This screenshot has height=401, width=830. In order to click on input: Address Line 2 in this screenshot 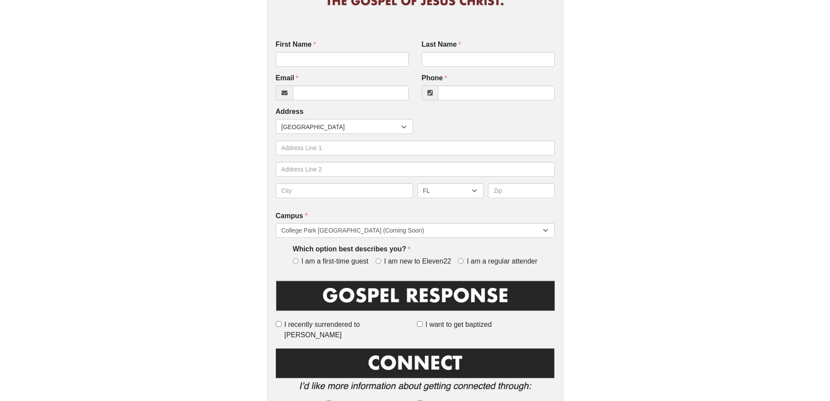, I will do `click(415, 169)`.